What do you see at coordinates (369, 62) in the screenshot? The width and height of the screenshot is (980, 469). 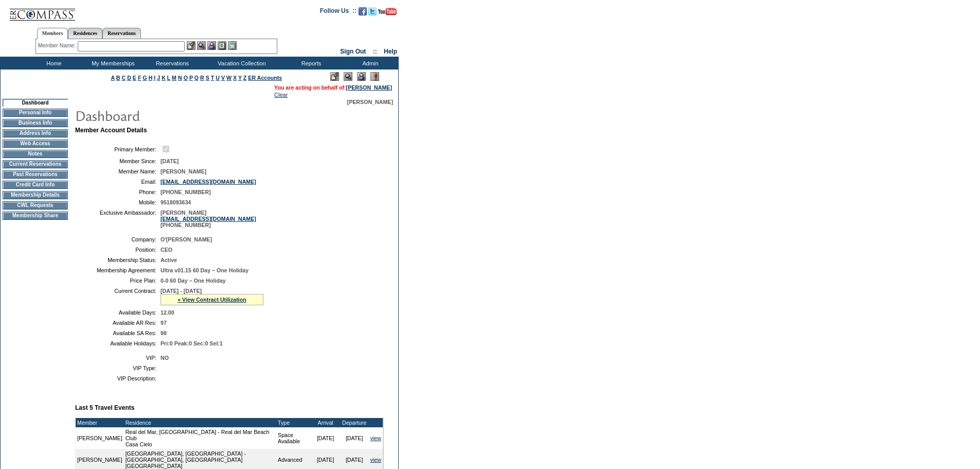 I see `td: Admin` at bounding box center [369, 62].